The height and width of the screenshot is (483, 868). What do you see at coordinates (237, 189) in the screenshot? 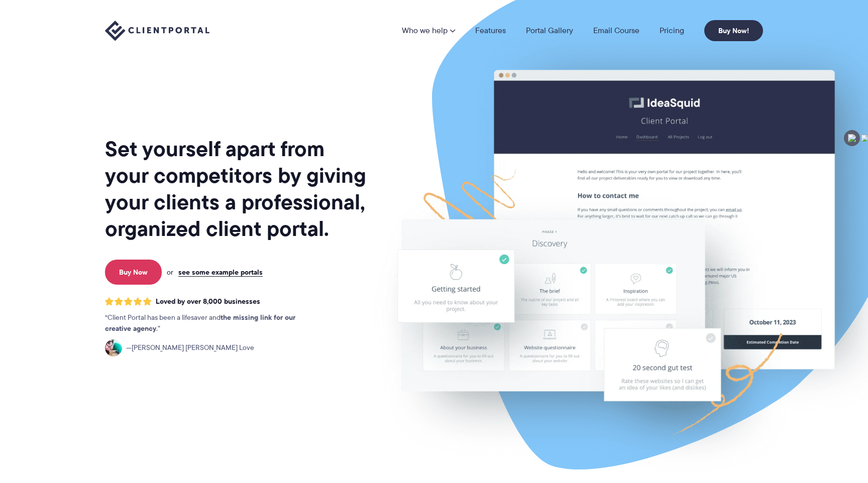
I see `h1: Set yourself apart from your competitors by giving your clients a professional, organized client ...` at bounding box center [237, 189].